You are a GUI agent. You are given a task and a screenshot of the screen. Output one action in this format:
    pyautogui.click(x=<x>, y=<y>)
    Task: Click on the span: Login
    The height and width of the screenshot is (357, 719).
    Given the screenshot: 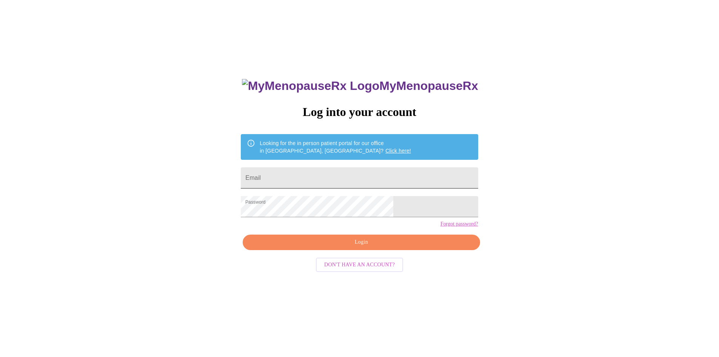 What is the action you would take?
    pyautogui.click(x=361, y=242)
    